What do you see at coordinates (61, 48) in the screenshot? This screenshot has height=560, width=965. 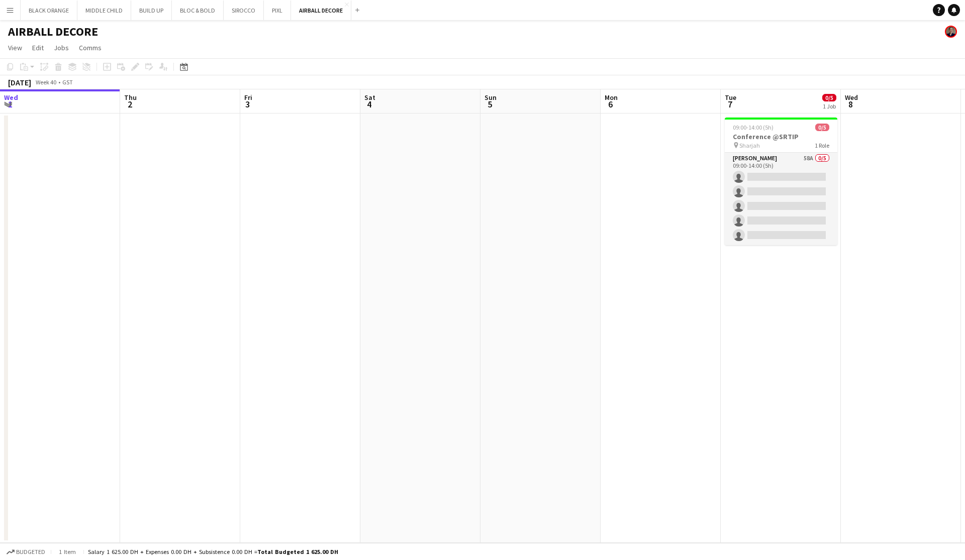 I see `span: Jobs` at bounding box center [61, 48].